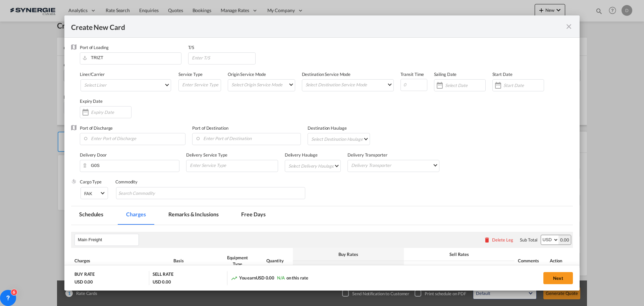 The image size is (644, 306). What do you see at coordinates (569, 26) in the screenshot?
I see `md-icon: icon-close fg-AAA8AD m-0 pointer` at bounding box center [569, 26].